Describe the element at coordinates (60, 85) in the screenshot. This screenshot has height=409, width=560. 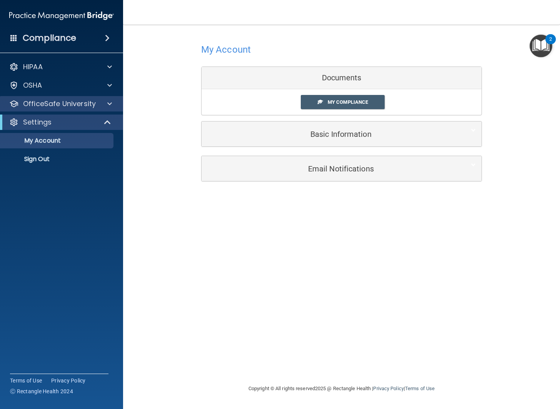
I see `a: OSHA` at that location.